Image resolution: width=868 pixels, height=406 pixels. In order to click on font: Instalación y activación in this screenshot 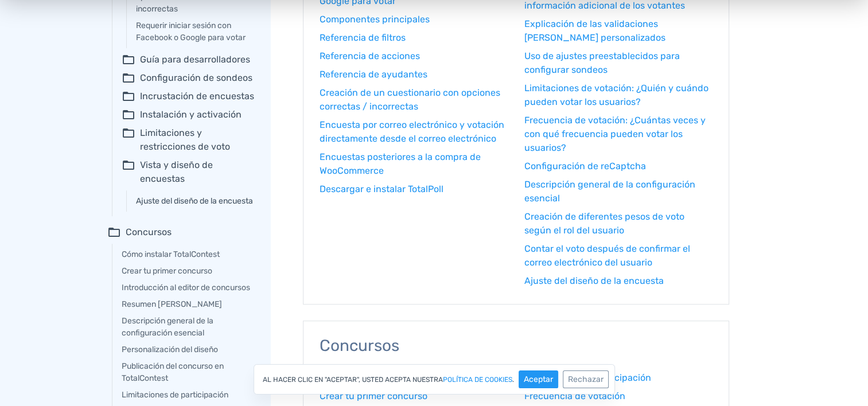, I will do `click(190, 115)`.